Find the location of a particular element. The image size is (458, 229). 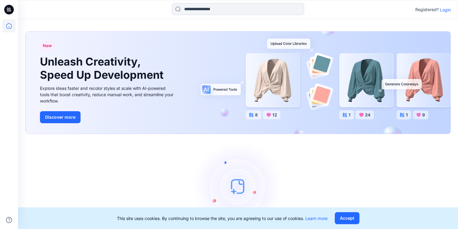

h1: Unleash Creativity, Speed Up Development is located at coordinates (103, 68).